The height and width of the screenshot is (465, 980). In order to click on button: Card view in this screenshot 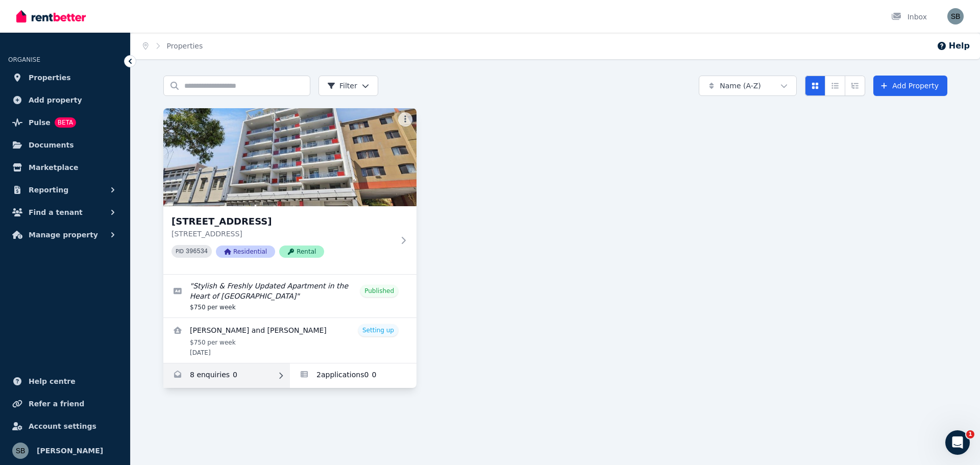, I will do `click(816, 86)`.